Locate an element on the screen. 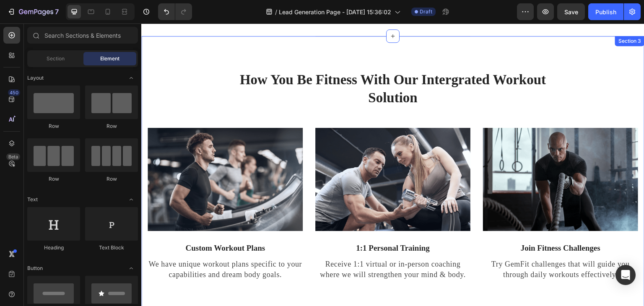 This screenshot has width=644, height=306. input: Search Sections & Elements is located at coordinates (82, 35).